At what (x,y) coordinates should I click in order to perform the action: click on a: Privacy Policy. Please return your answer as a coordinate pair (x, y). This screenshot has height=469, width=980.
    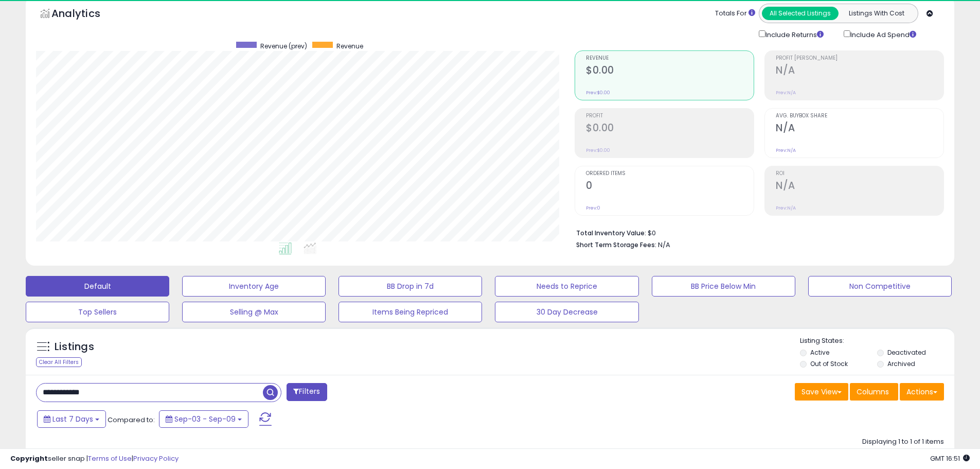
    Looking at the image, I should click on (156, 458).